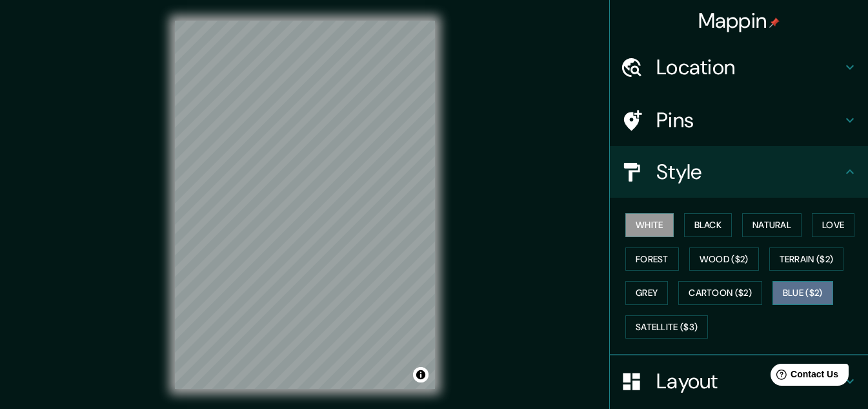 The image size is (868, 409). I want to click on button: White, so click(650, 225).